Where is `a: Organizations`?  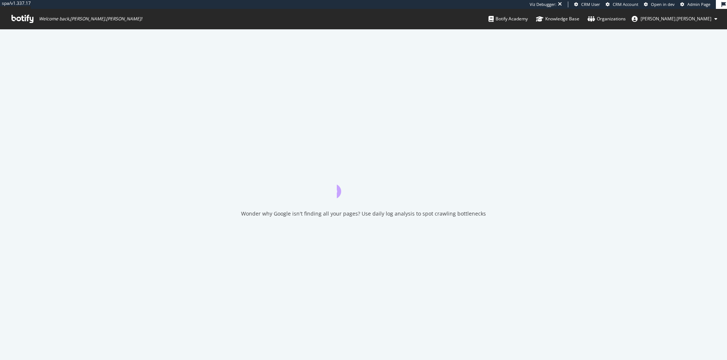
a: Organizations is located at coordinates (606, 19).